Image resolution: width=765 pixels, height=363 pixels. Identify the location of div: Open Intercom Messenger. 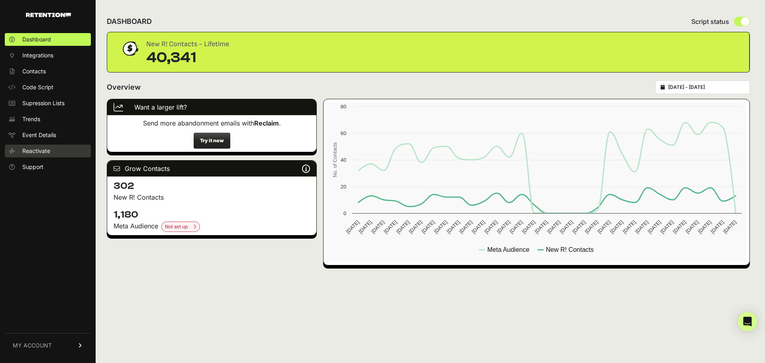
(748, 322).